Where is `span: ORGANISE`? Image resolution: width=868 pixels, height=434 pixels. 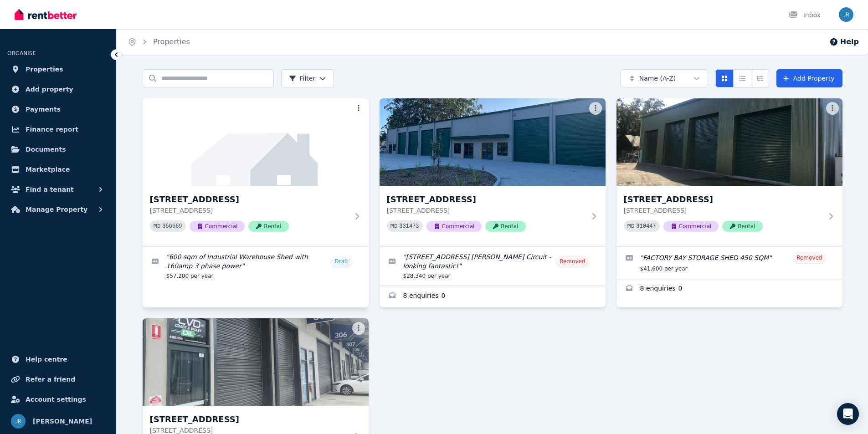 span: ORGANISE is located at coordinates (22, 53).